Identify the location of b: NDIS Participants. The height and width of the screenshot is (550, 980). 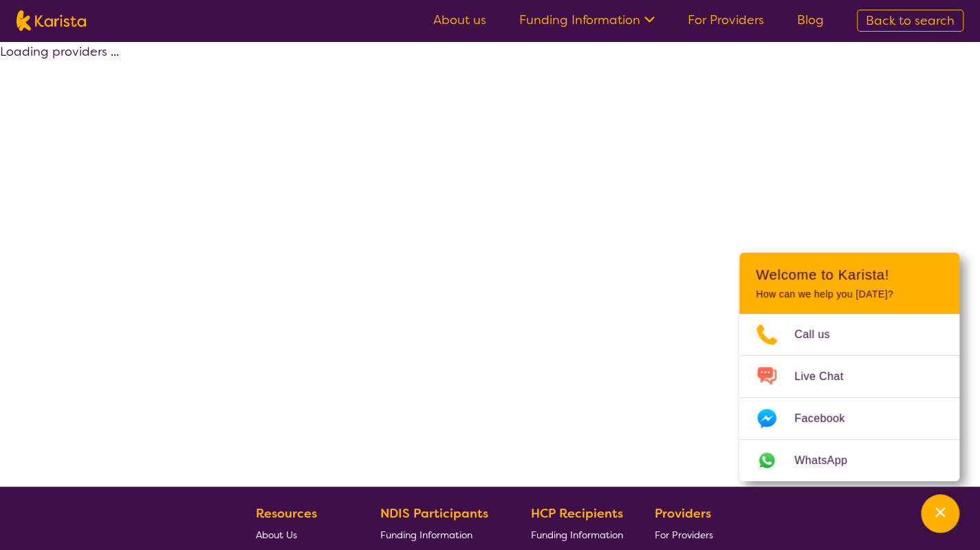
(434, 513).